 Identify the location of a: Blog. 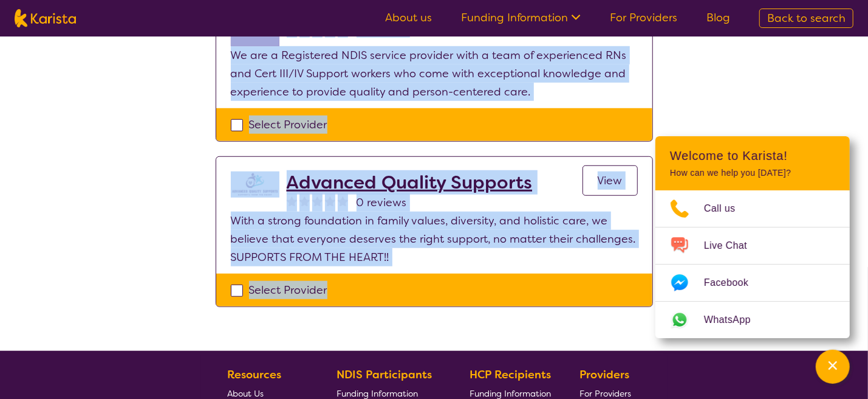
(718, 18).